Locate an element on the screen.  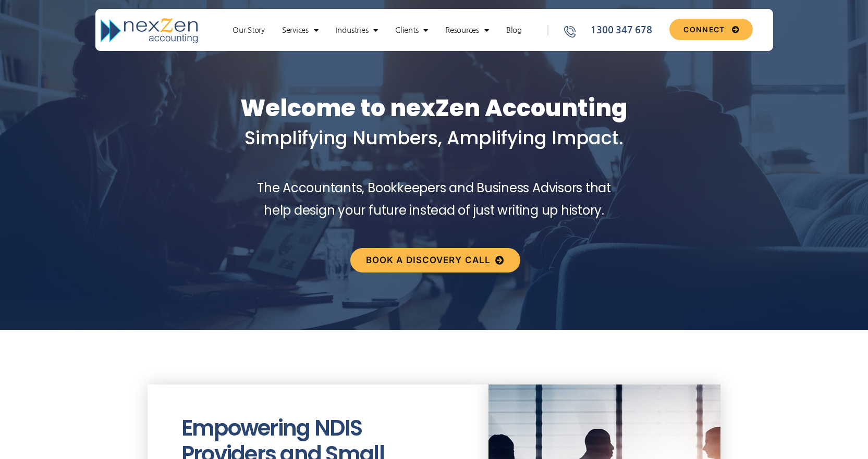
span: Simplifying Numbers, Amplifying Impact. is located at coordinates (434, 138).